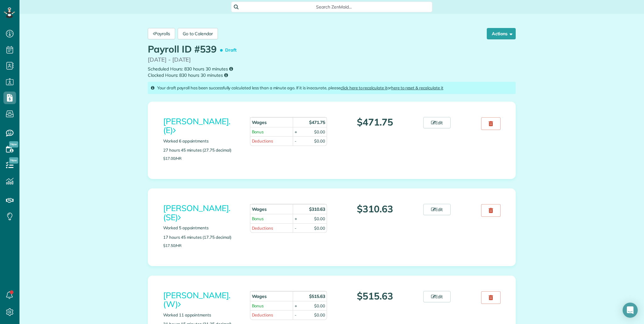 The image size is (644, 324). I want to click on strong: $310.63, so click(317, 209).